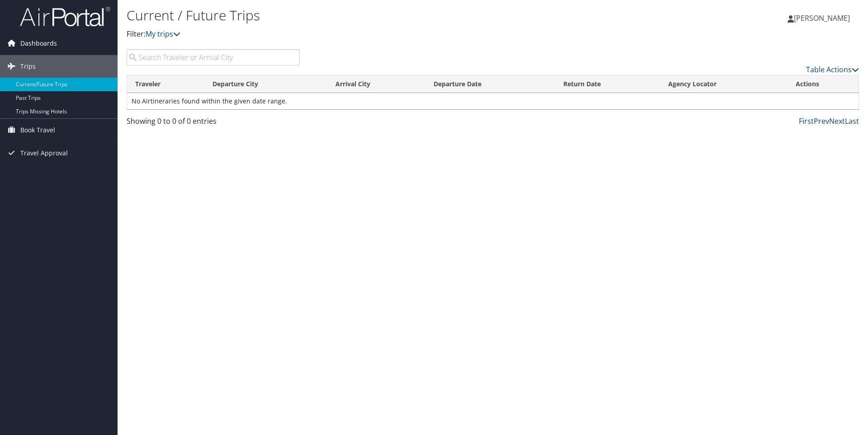 The image size is (868, 435). Describe the element at coordinates (65, 16) in the screenshot. I see `img: airportal-logo.png` at that location.